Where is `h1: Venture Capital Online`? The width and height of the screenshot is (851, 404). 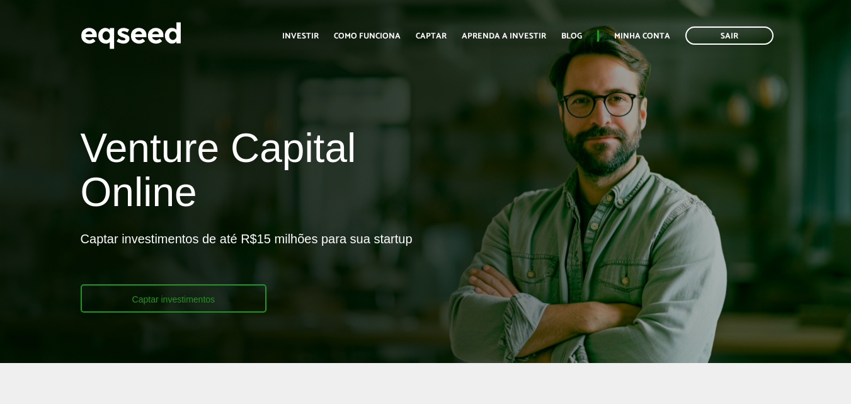 h1: Venture Capital Online is located at coordinates (248, 173).